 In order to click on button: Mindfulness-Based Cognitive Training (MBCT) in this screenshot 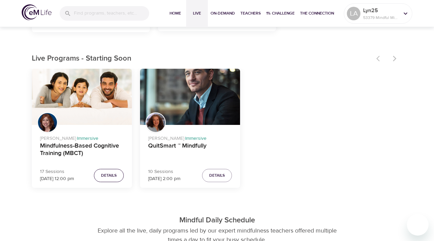, I will do `click(82, 97)`.